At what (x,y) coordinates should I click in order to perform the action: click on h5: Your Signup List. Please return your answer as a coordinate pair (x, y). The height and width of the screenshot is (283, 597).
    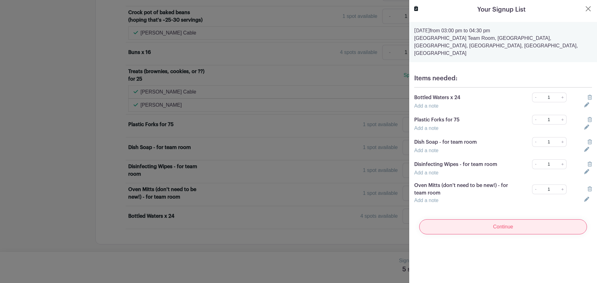
    Looking at the image, I should click on (501, 10).